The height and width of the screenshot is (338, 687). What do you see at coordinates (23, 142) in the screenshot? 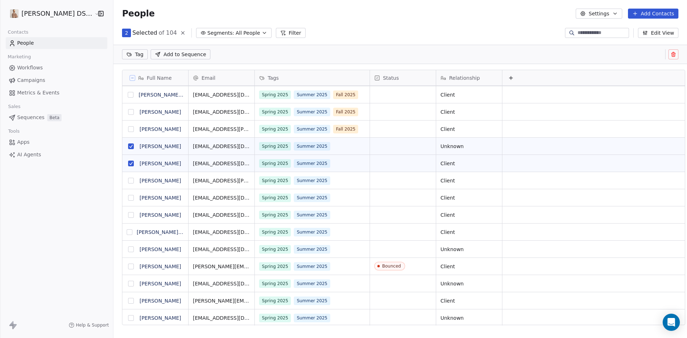
I see `span: Apps` at bounding box center [23, 142].